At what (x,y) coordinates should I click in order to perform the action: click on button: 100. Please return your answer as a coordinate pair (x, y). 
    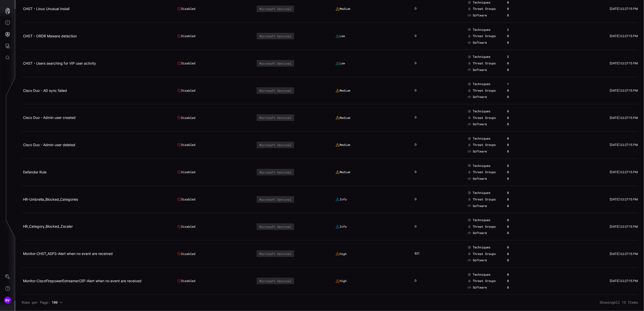
    Looking at the image, I should click on (57, 302).